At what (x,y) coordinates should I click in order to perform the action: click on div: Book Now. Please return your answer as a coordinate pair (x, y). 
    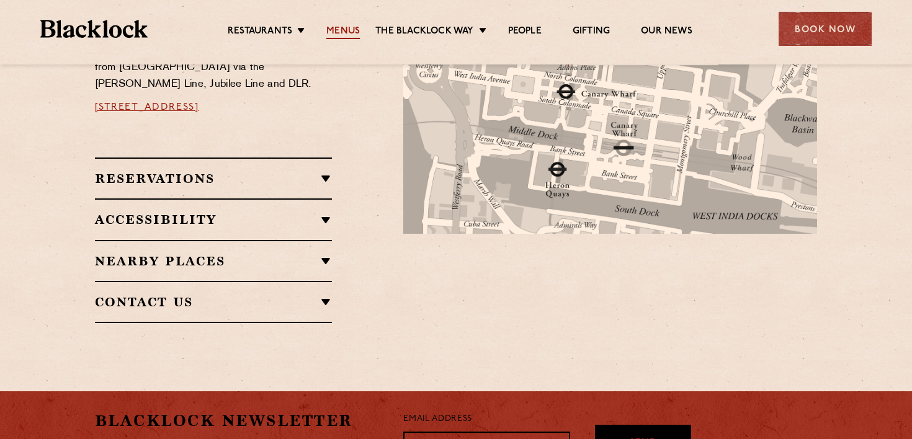
    Looking at the image, I should click on (825, 29).